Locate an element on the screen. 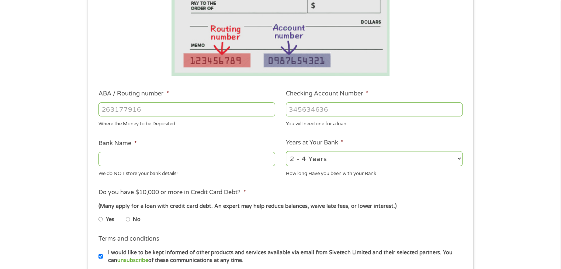 This screenshot has height=269, width=561. div: How long Have you been with your Bank is located at coordinates (374, 172).